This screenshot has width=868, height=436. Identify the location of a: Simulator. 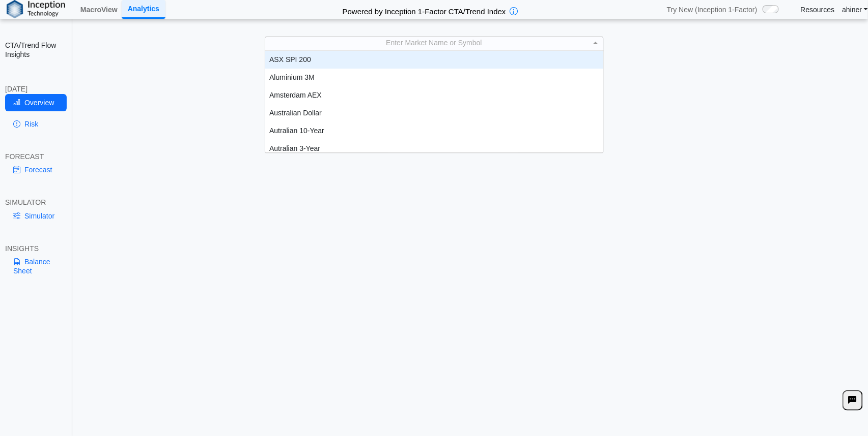
(36, 216).